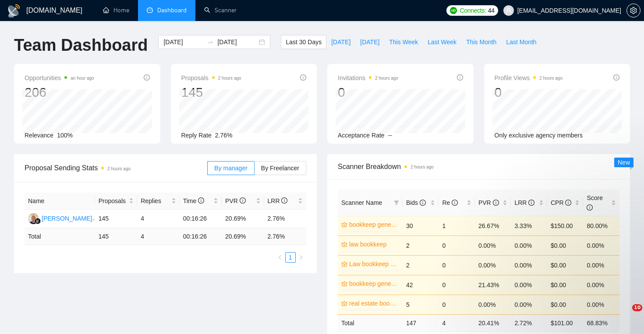 This screenshot has width=644, height=334. What do you see at coordinates (457, 225) in the screenshot?
I see `td: 1` at bounding box center [457, 225].